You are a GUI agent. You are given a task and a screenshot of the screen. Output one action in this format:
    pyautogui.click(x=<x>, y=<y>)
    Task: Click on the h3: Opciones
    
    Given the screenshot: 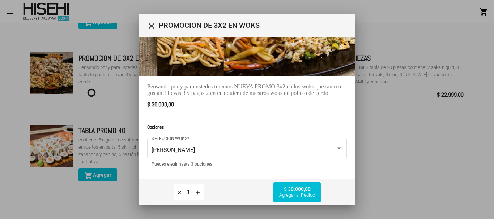 What is the action you would take?
    pyautogui.click(x=247, y=127)
    